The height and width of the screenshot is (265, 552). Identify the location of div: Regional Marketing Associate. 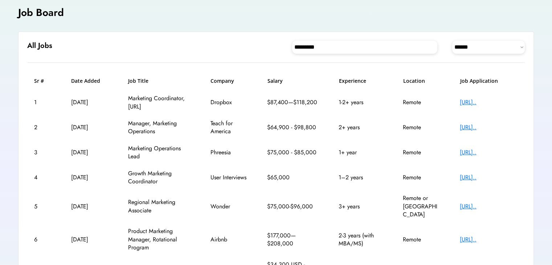
(159, 206).